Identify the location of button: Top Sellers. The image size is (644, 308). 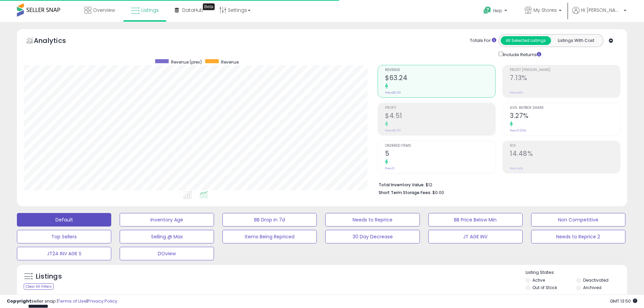
(64, 237).